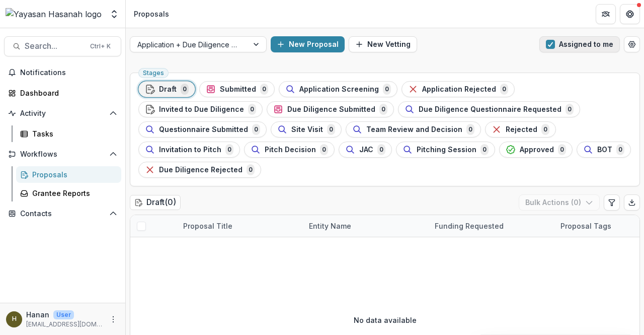 The image size is (644, 335). I want to click on button: Open entity switcher, so click(114, 14).